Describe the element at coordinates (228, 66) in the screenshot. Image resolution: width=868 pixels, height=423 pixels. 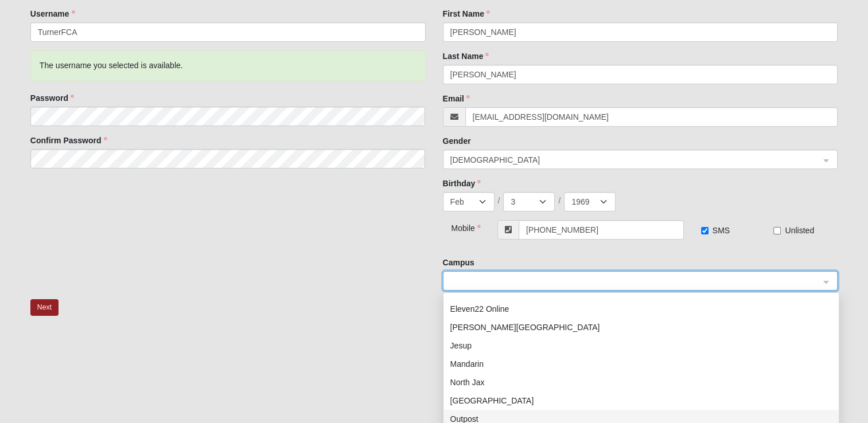
I see `div: The username you selected is available.` at that location.